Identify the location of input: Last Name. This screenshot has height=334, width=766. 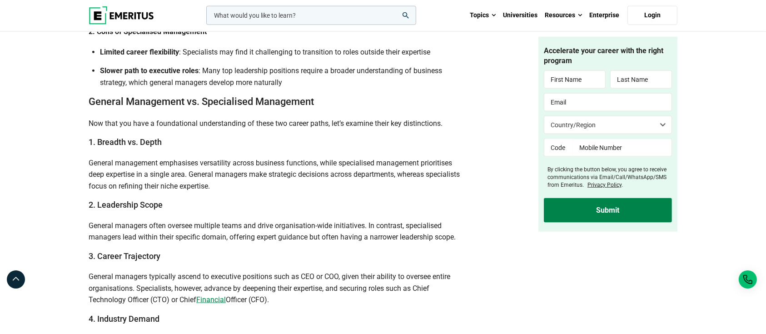
(641, 79).